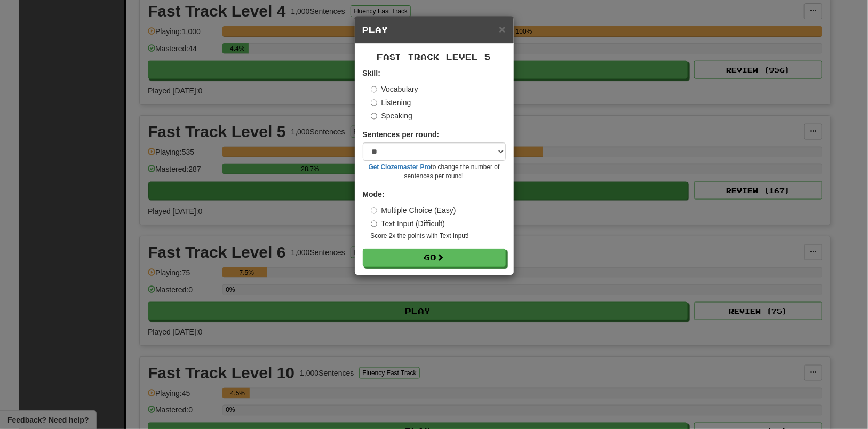 This screenshot has width=868, height=429. Describe the element at coordinates (414, 210) in the screenshot. I see `label: Multiple Choice (Easy)` at that location.